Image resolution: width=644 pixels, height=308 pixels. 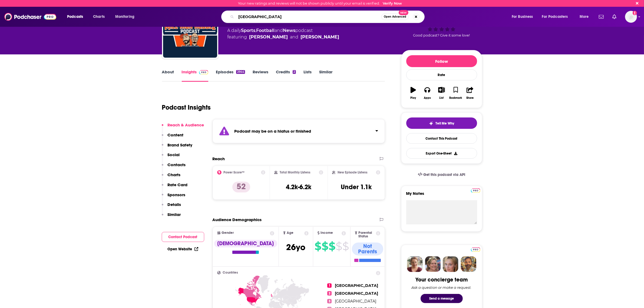 What do you see at coordinates (635, 13) in the screenshot?
I see `svg: Email not verified` at bounding box center [635, 13].